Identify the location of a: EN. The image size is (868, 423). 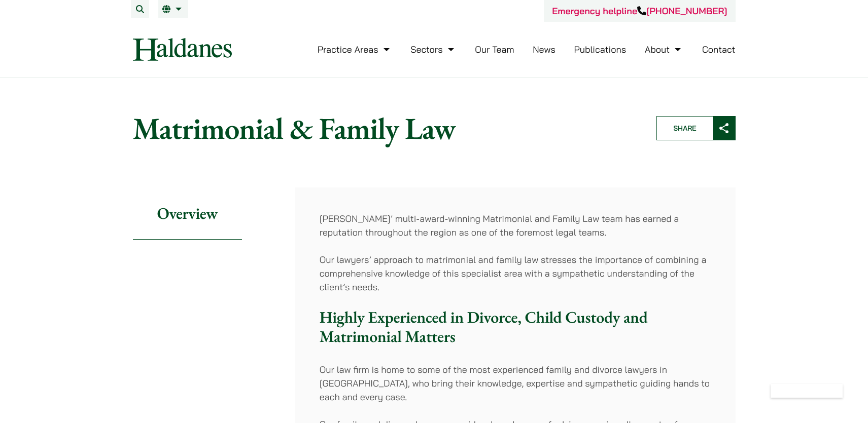
(173, 9).